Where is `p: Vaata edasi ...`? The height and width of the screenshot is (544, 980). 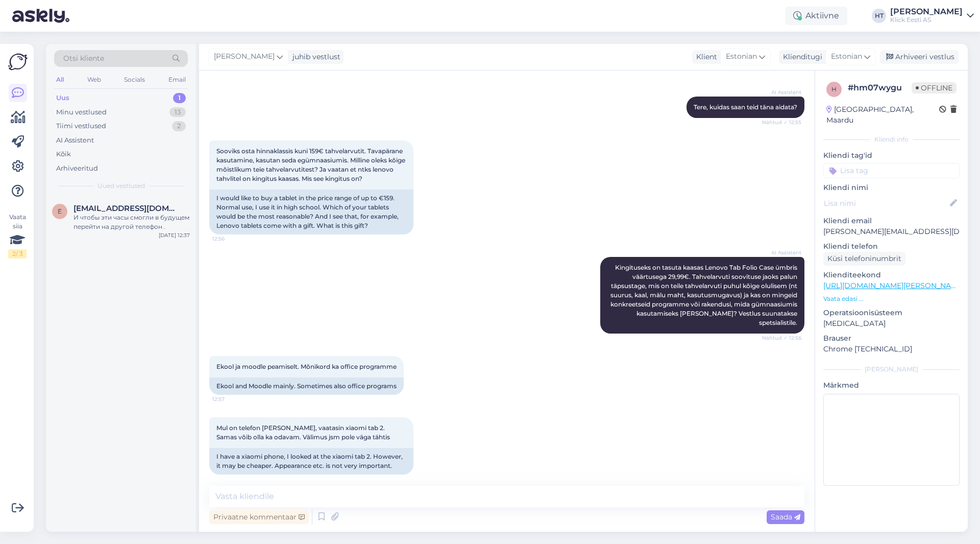 p: Vaata edasi ... is located at coordinates (892, 298).